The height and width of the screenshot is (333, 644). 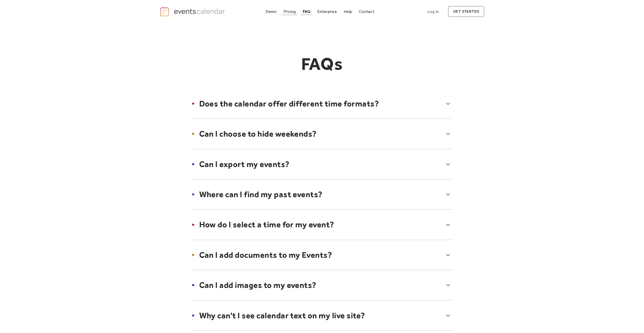 What do you see at coordinates (307, 11) in the screenshot?
I see `div: FAQ` at bounding box center [307, 11].